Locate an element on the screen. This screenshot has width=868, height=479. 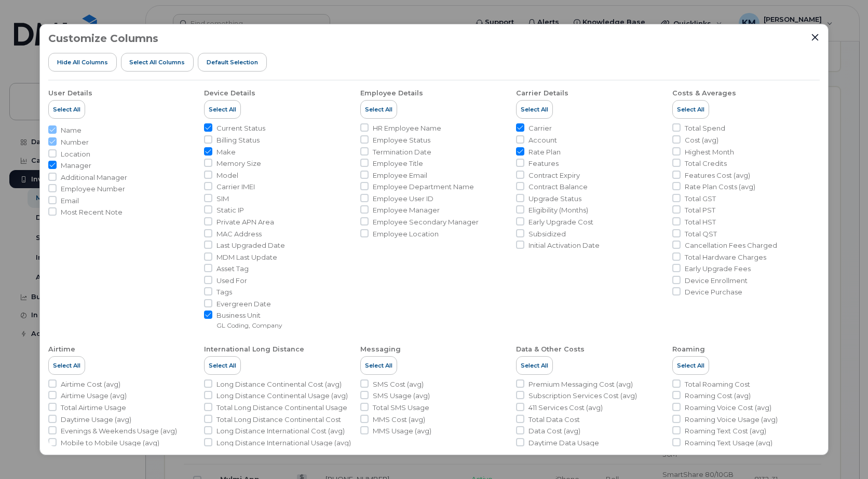
span: Cost (avg) is located at coordinates (701, 140).